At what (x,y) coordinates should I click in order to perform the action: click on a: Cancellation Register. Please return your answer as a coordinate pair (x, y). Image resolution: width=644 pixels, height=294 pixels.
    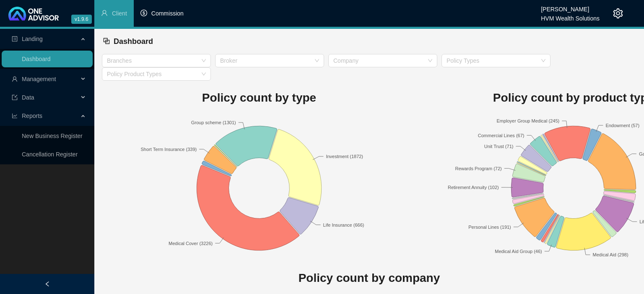
    Looking at the image, I should click on (50, 154).